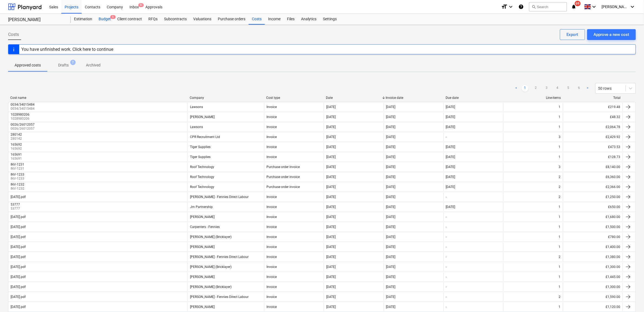 The image size is (644, 312). Describe the element at coordinates (516, 88) in the screenshot. I see `a: Previous page` at that location.